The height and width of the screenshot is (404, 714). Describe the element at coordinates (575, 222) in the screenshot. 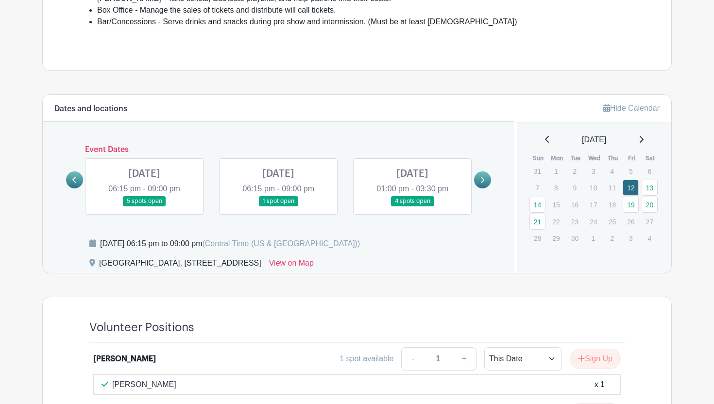

I see `p: 23` at that location.